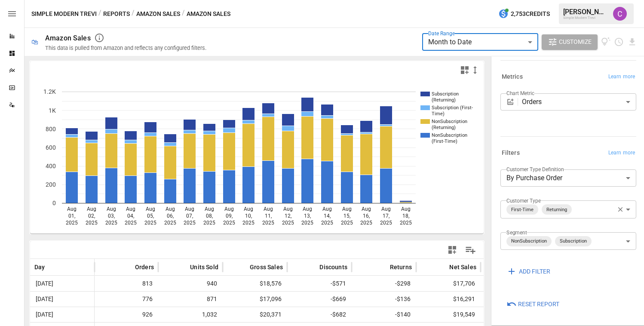  I want to click on button: Reset Report, so click(533, 304).